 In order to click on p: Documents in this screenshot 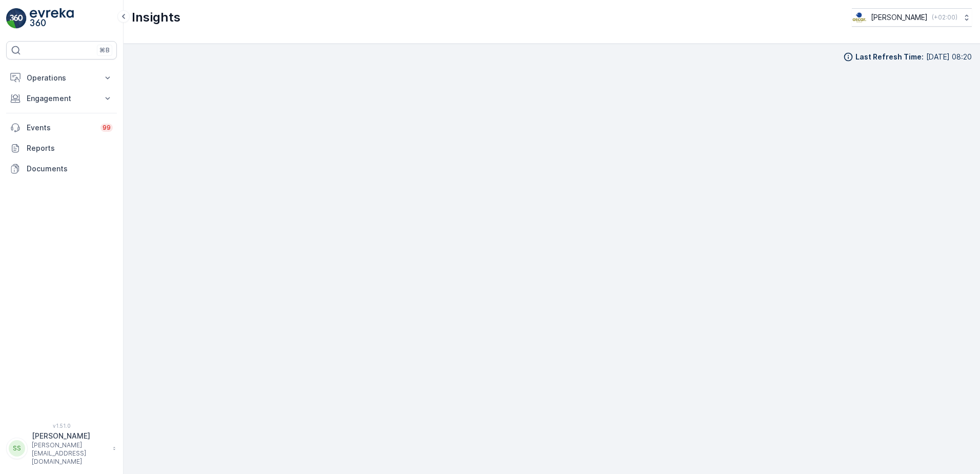, I will do `click(69, 169)`.